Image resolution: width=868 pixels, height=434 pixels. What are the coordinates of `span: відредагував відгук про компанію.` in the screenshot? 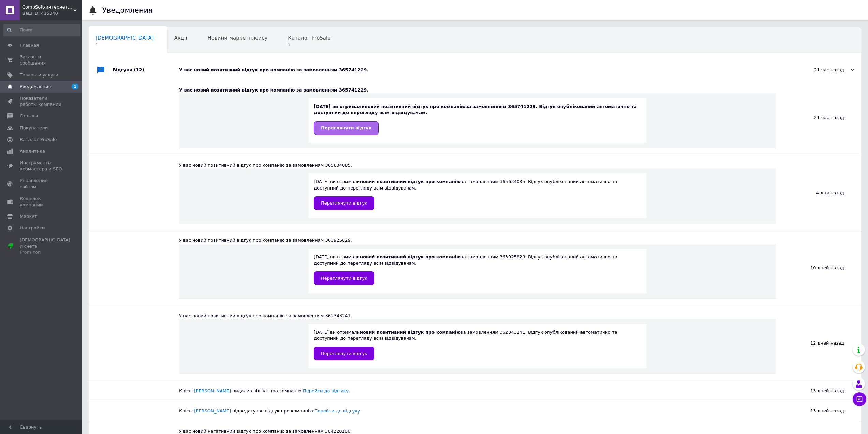 It's located at (297, 411).